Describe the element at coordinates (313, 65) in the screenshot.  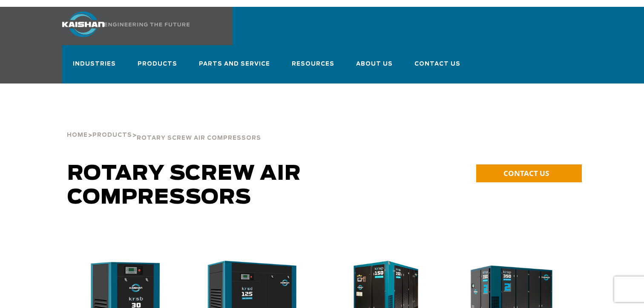
I see `span: Resources` at that location.